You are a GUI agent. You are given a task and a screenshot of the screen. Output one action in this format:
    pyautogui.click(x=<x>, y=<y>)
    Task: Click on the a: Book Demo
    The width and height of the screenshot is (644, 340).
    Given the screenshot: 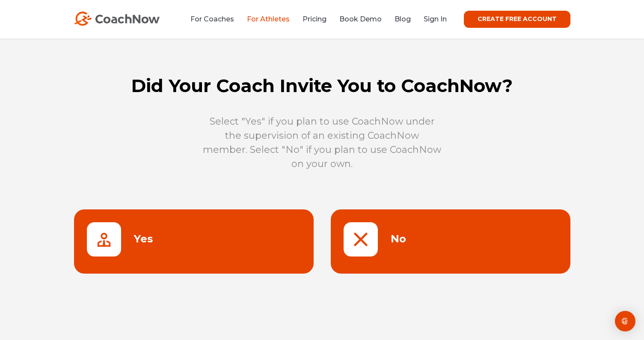 What is the action you would take?
    pyautogui.click(x=360, y=19)
    